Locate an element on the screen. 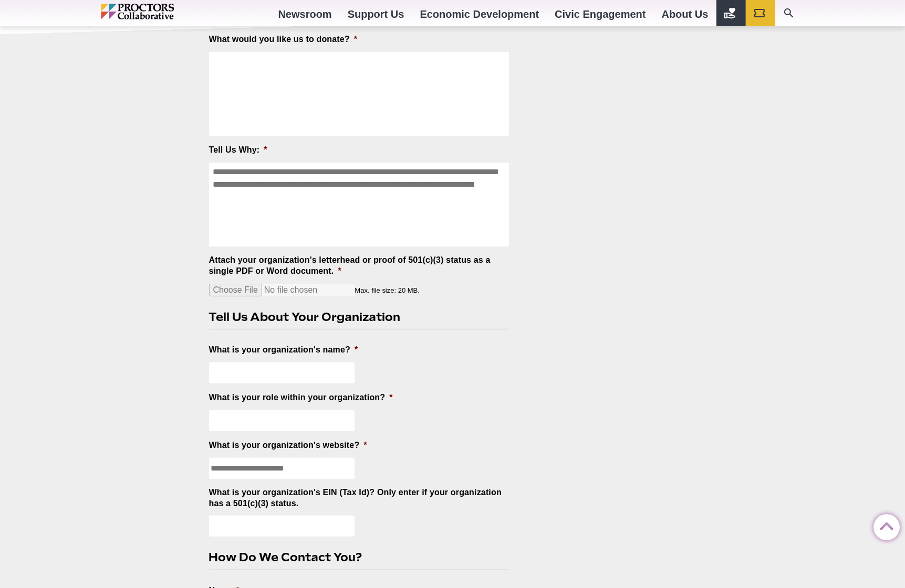 Image resolution: width=905 pixels, height=588 pixels. label: Tell Us Why: is located at coordinates (238, 150).